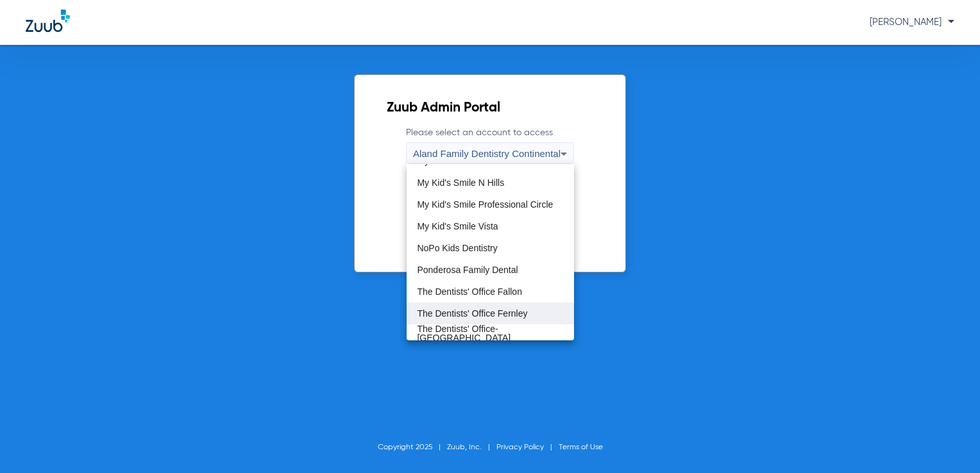  I want to click on span: Ponderosa Family Dental, so click(466, 270).